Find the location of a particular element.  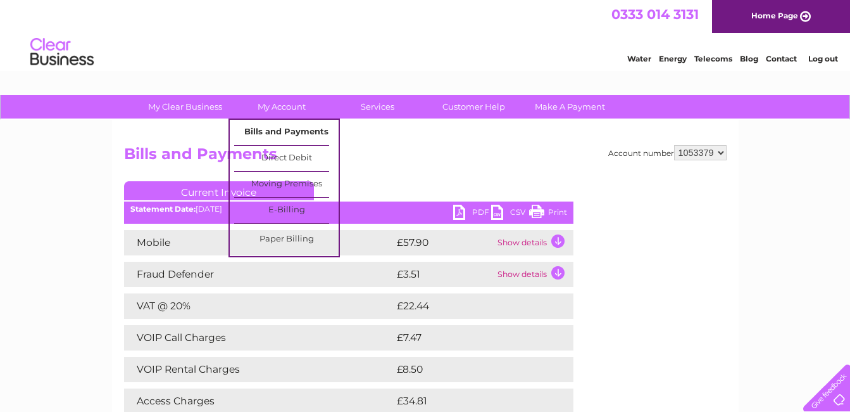

a: Make A Payment is located at coordinates (570, 106).